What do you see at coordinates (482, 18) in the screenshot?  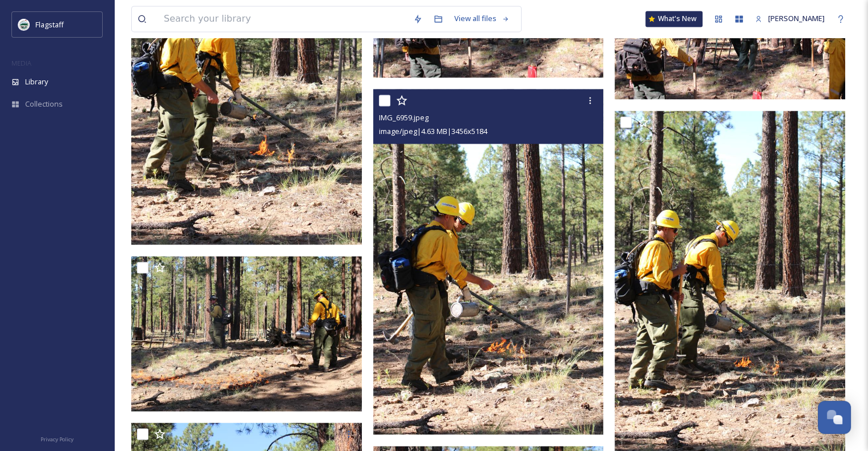 I see `div: View all files` at bounding box center [482, 18].